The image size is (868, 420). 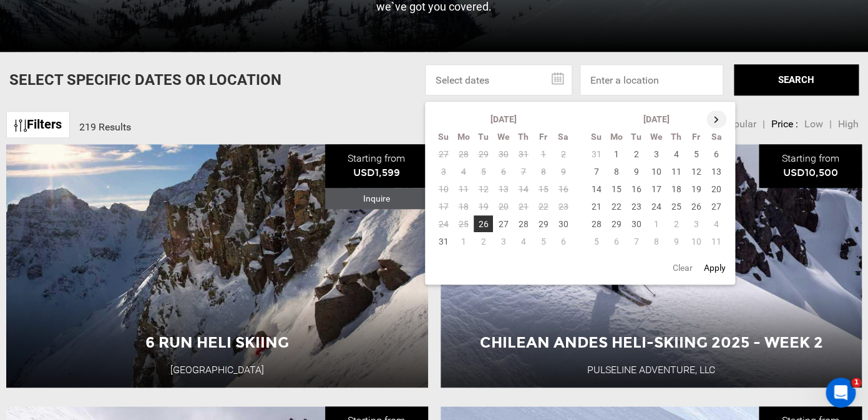 What do you see at coordinates (714, 268) in the screenshot?
I see `button: Apply` at bounding box center [714, 268].